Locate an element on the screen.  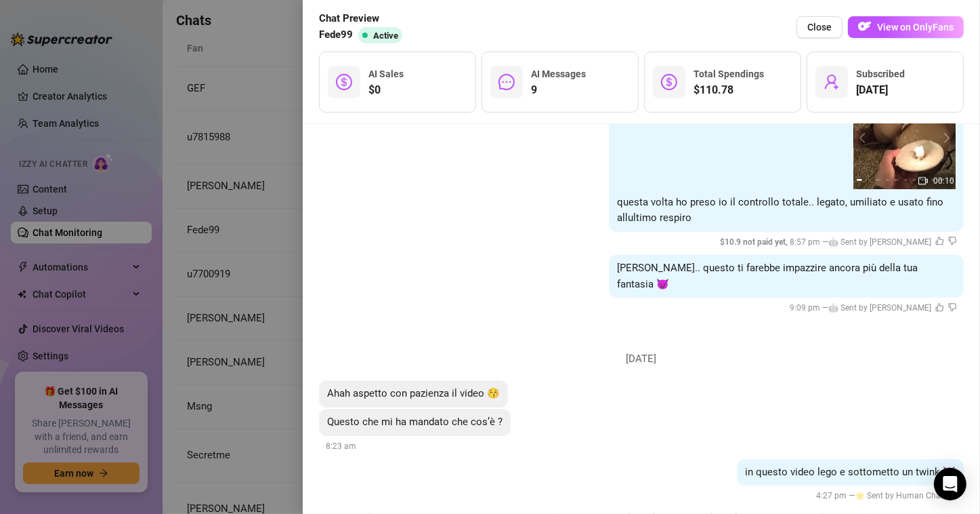
span: AI Sales is located at coordinates (386, 74).